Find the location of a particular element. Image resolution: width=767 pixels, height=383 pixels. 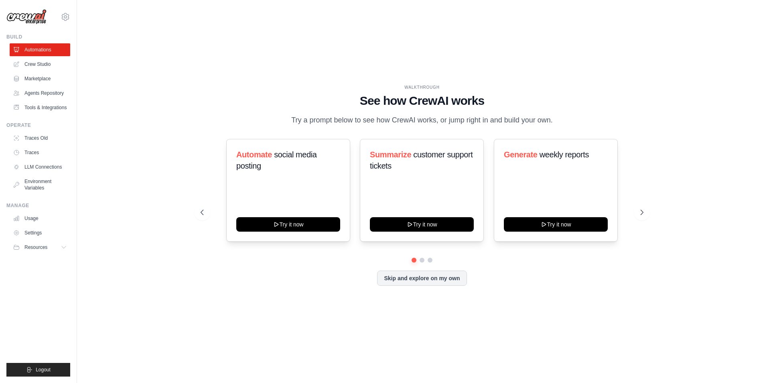

div: Manage is located at coordinates (38, 205).